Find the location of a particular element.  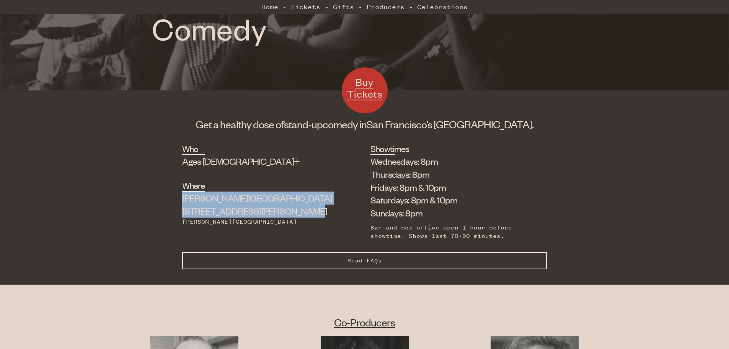

span: Buy Tickets is located at coordinates (365, 88).